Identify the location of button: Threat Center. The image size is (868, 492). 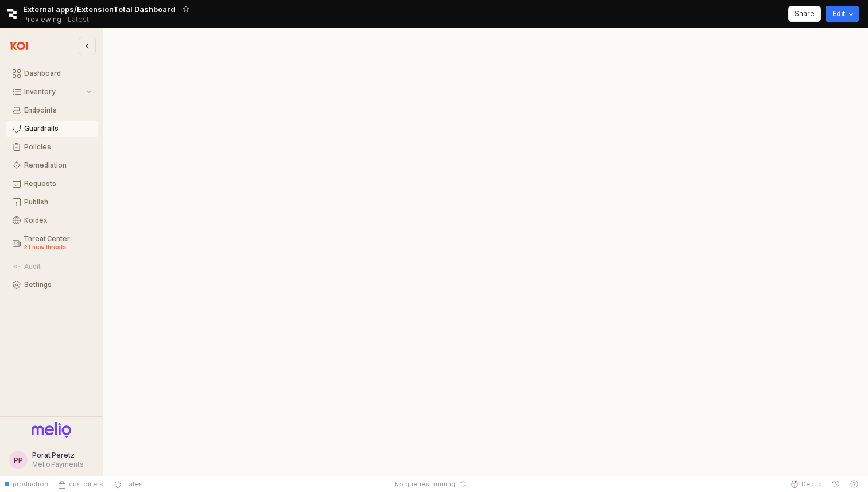
(52, 244).